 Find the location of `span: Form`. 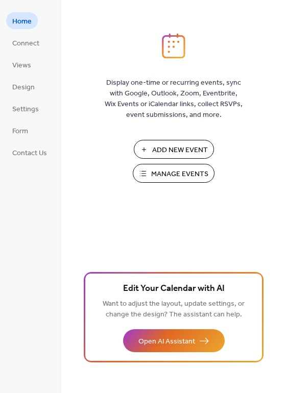

span: Form is located at coordinates (20, 131).